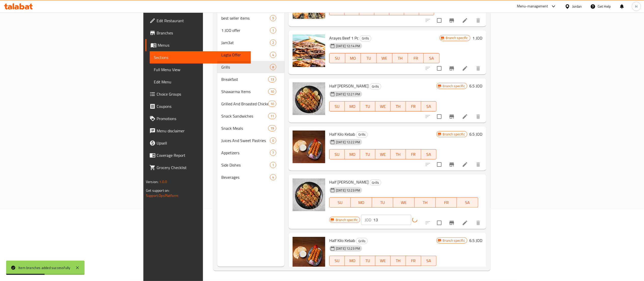 The width and height of the screenshot is (644, 281). I want to click on div: Item branches added successfully, so click(44, 268).